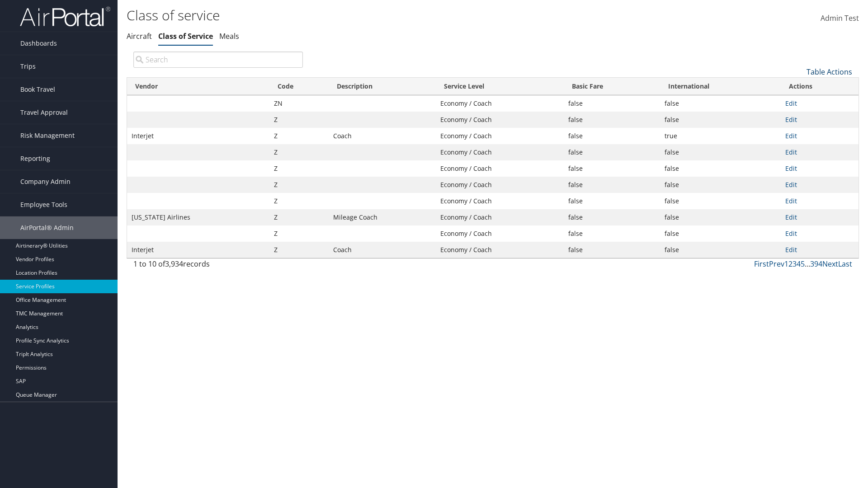 The height and width of the screenshot is (488, 868). Describe the element at coordinates (840, 18) in the screenshot. I see `span: Admin Test` at that location.